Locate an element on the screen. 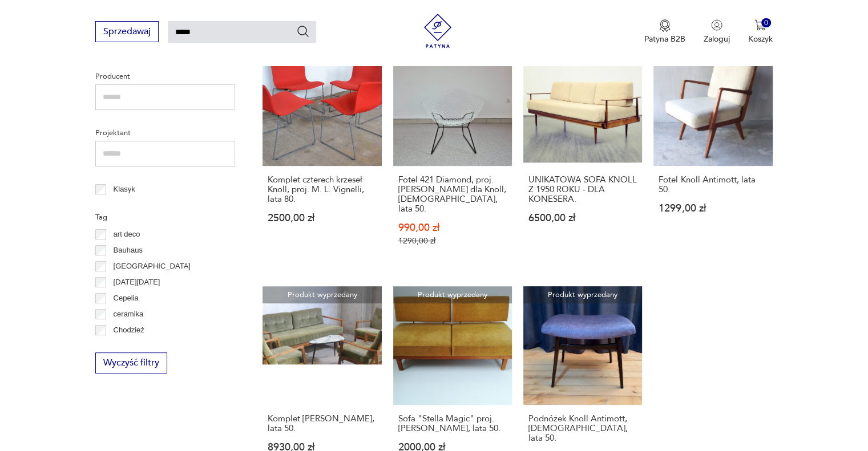 Image resolution: width=868 pixels, height=451 pixels. p: Tag is located at coordinates (165, 217).